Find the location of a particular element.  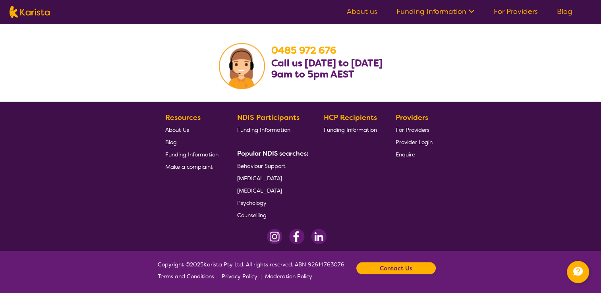

span: Privacy Policy is located at coordinates (239, 276).